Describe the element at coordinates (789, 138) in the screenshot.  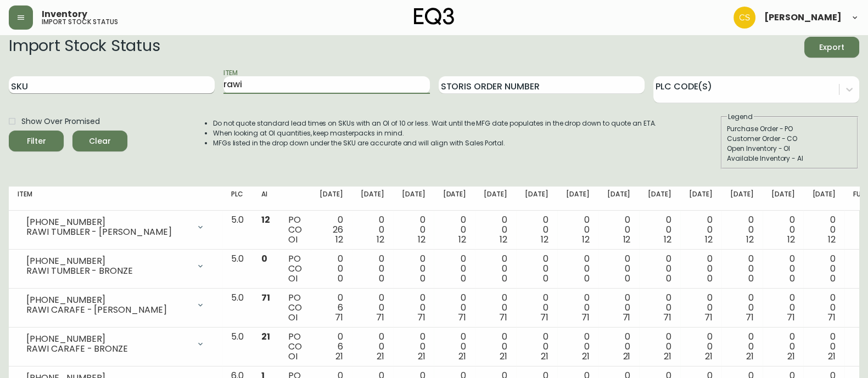
I see `div: Customer Order - CO` at that location.